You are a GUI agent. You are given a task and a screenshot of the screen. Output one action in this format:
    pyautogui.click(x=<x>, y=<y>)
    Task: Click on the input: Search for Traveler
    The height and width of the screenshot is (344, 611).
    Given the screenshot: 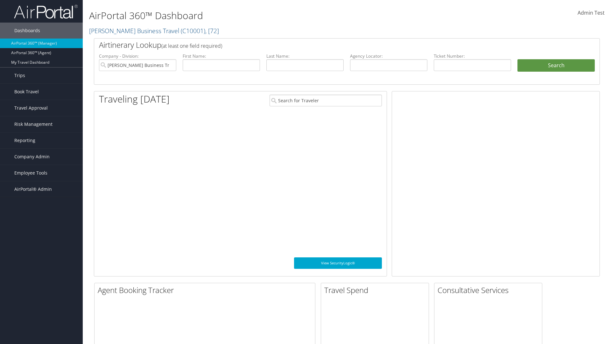 What is the action you would take?
    pyautogui.click(x=326, y=100)
    